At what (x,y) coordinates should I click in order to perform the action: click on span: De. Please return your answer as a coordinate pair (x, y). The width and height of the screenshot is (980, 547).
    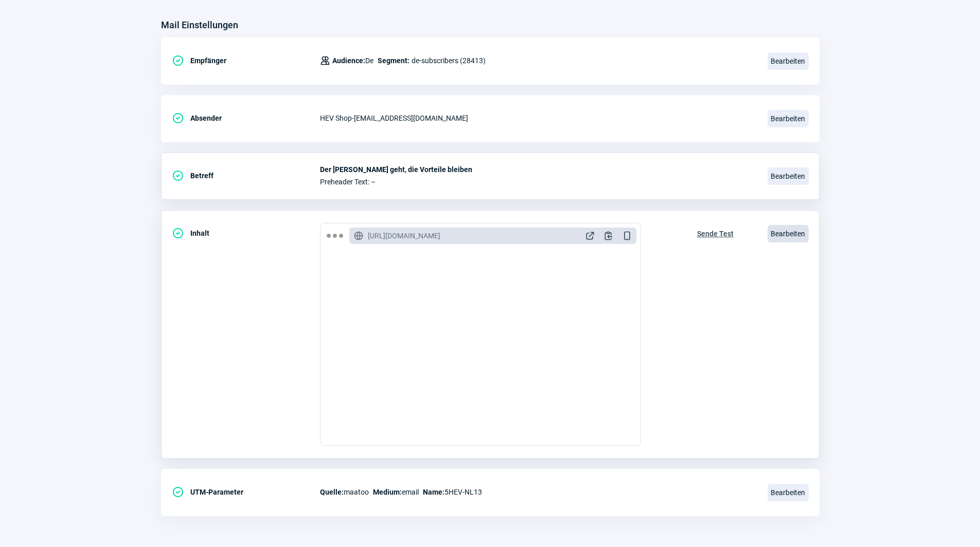
    Looking at the image, I should click on (353, 61).